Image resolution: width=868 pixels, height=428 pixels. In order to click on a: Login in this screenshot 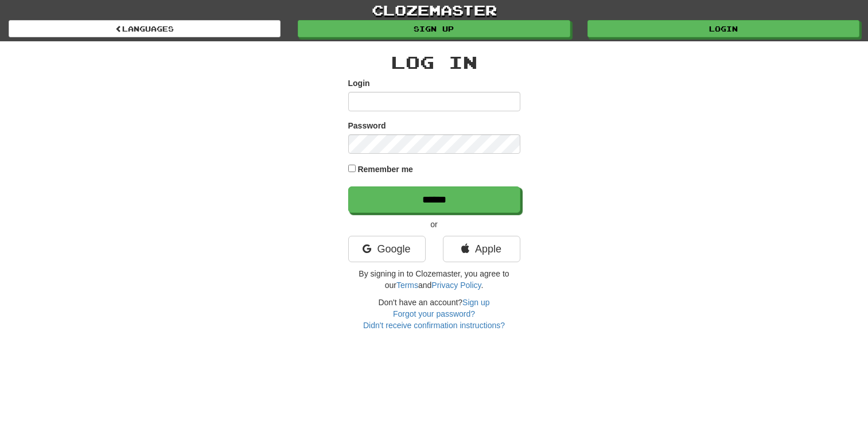, I will do `click(723, 29)`.